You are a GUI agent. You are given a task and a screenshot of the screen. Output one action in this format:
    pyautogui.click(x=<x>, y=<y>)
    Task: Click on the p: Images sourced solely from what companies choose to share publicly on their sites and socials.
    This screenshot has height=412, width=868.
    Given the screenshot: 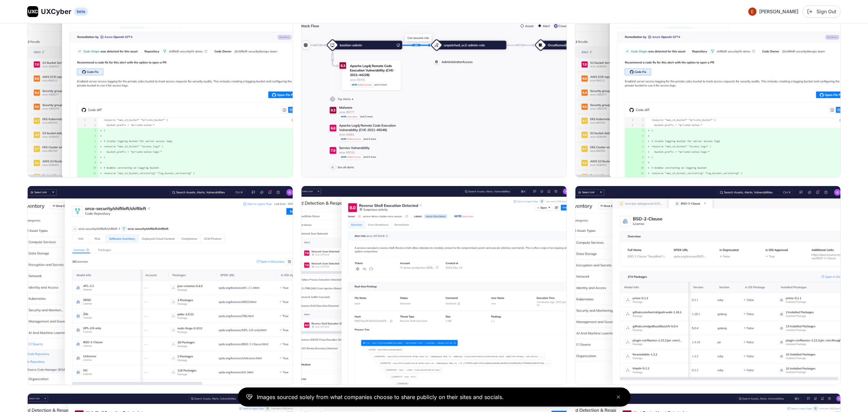 What is the action you would take?
    pyautogui.click(x=380, y=397)
    